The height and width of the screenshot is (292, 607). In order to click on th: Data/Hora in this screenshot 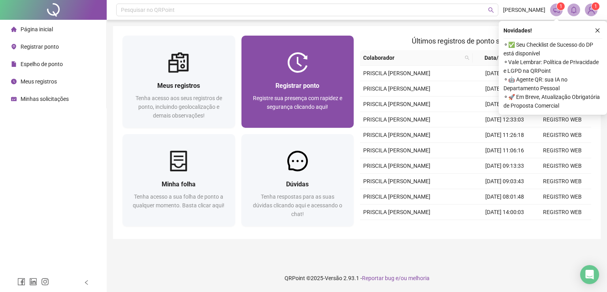, I will do `click(501, 58)`.